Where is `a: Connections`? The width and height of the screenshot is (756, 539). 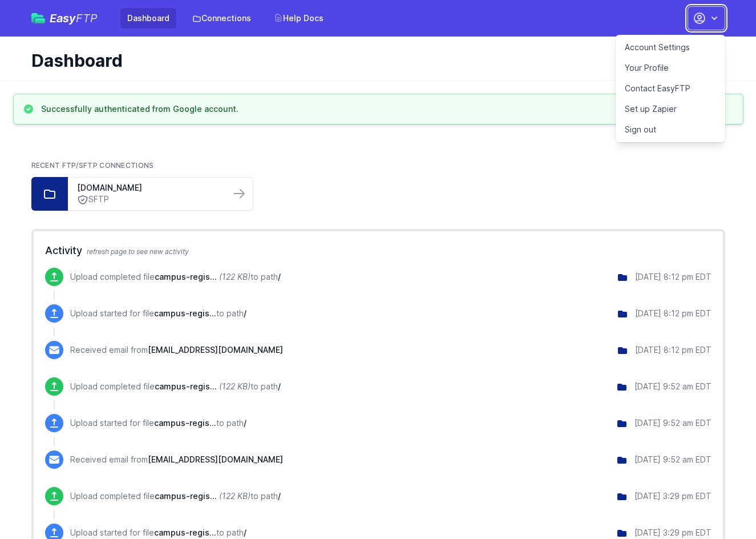 a: Connections is located at coordinates (222, 18).